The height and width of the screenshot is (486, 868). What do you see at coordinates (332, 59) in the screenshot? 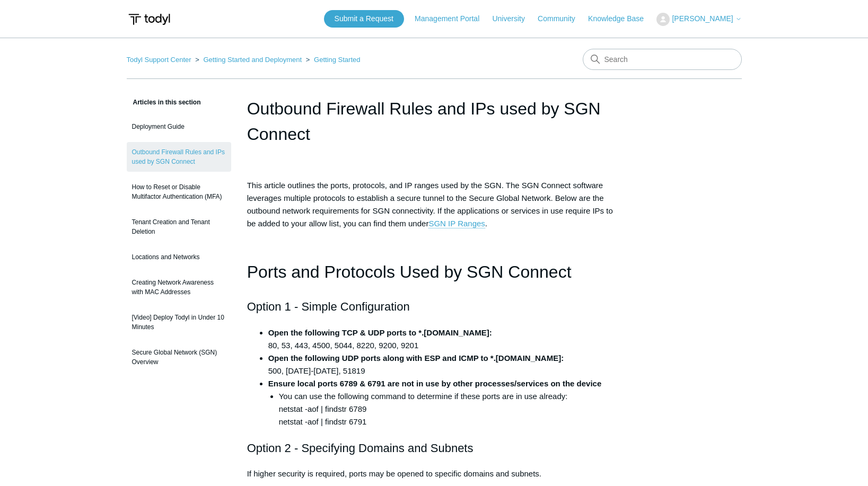
I see `li: Getting Started` at bounding box center [332, 59].